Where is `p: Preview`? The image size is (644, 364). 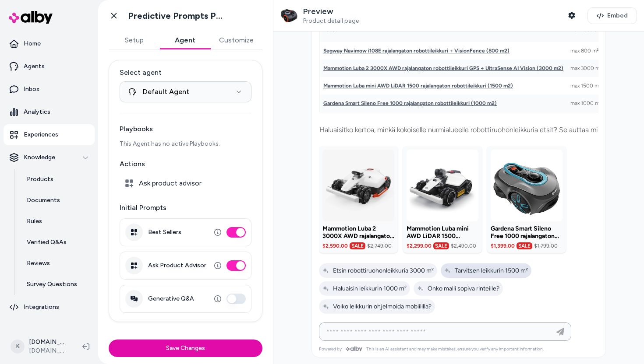
p: Preview is located at coordinates (331, 12).